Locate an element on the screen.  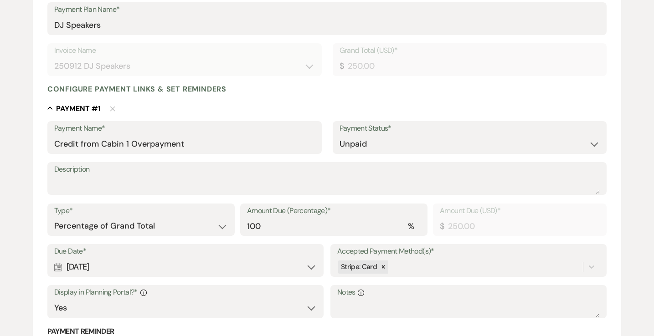
label: Accepted Payment Method(s)* is located at coordinates (468, 252).